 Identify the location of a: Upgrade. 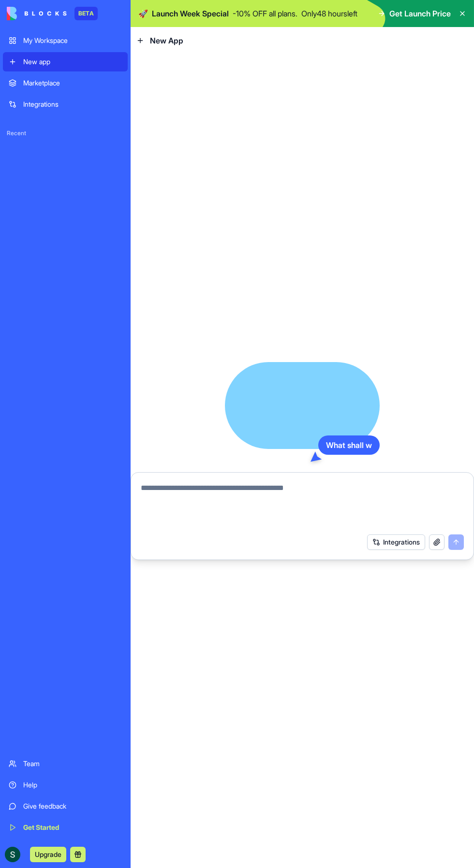
(48, 854).